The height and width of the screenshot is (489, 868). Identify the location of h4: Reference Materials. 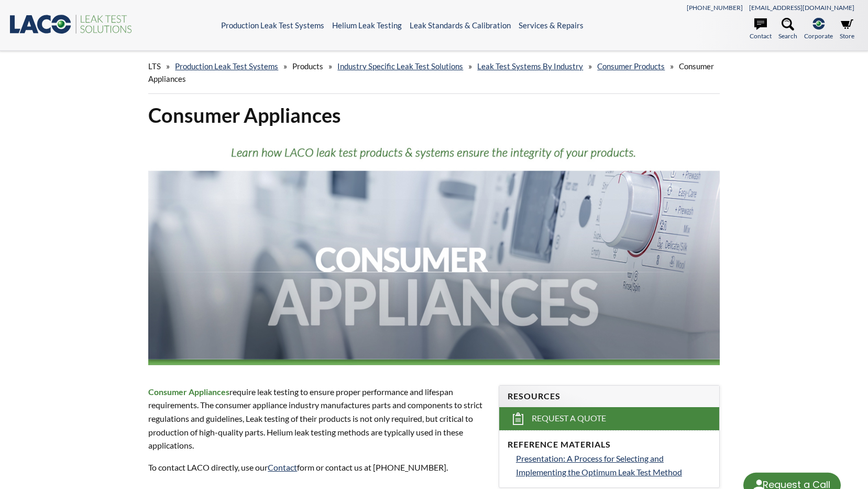
(609, 444).